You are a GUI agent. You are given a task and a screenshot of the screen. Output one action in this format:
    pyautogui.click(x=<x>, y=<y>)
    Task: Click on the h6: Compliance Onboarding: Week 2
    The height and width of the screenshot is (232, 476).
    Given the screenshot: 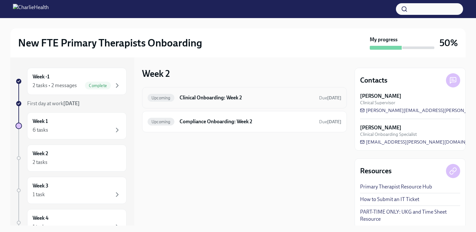 What is the action you would take?
    pyautogui.click(x=247, y=122)
    